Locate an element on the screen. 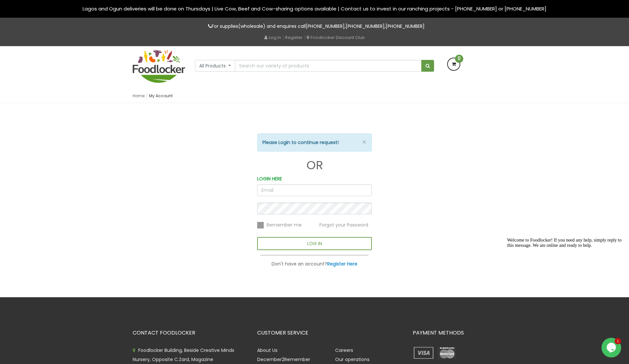  b: Register Here is located at coordinates (342, 264).